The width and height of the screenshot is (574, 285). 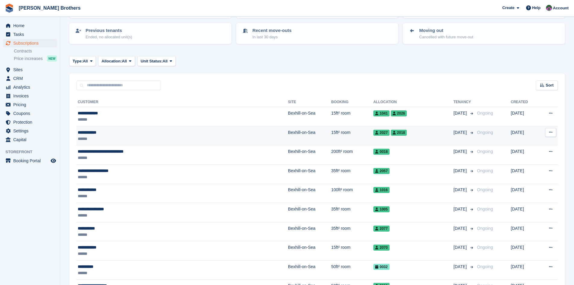 I want to click on span: 2018, so click(x=399, y=133).